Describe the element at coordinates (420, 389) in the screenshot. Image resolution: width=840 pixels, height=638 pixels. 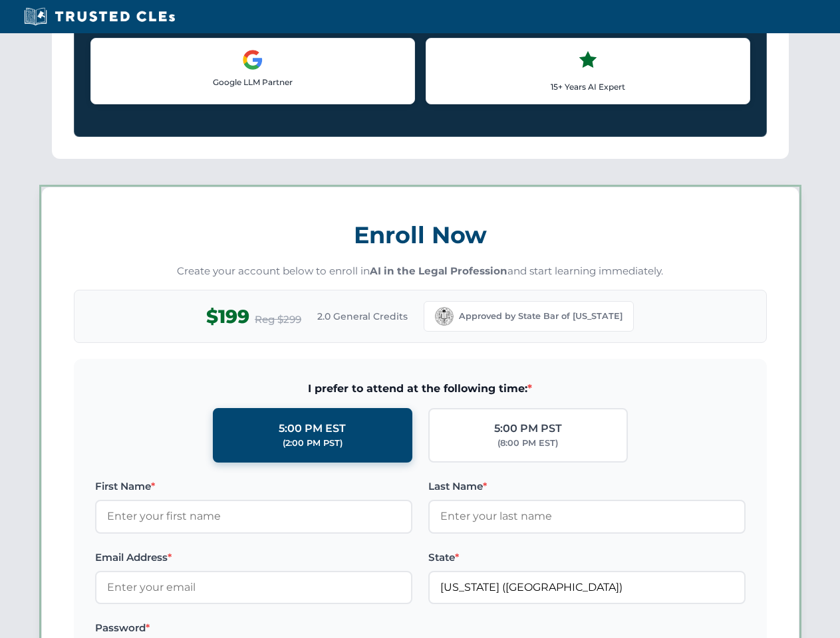
I see `span: I prefer to attend at the following time:` at that location.